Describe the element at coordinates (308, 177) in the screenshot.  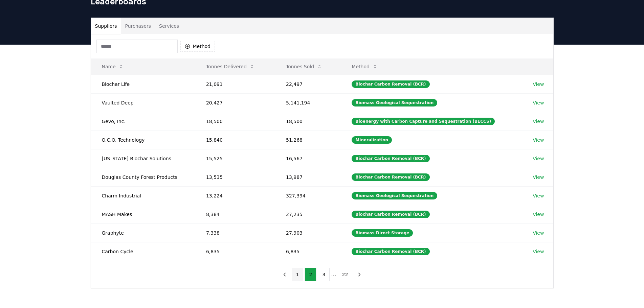
I see `td: 13,987` at that location.